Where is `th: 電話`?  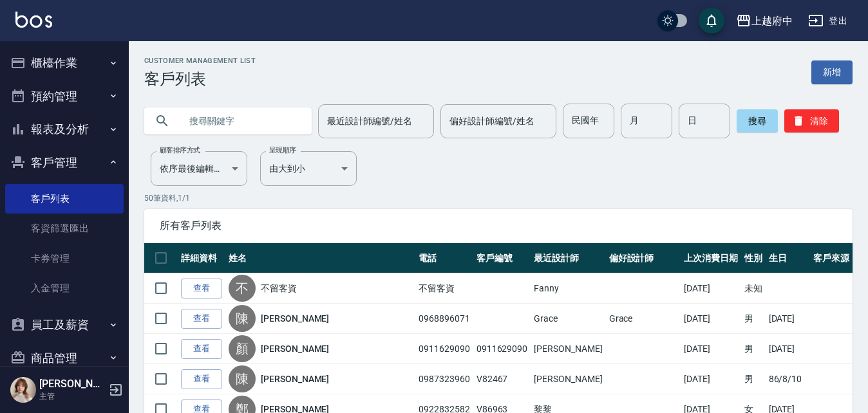
th: 電話 is located at coordinates (444, 258).